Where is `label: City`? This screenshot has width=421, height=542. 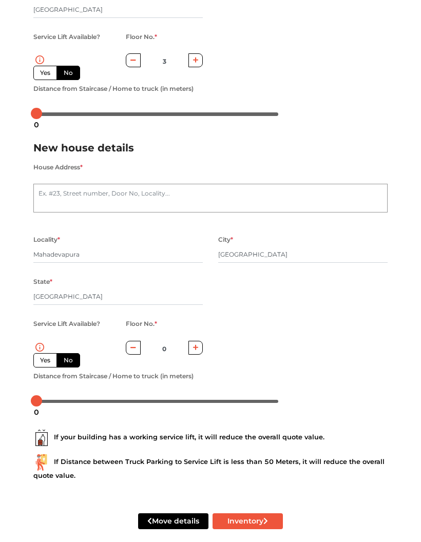 label: City is located at coordinates (225, 240).